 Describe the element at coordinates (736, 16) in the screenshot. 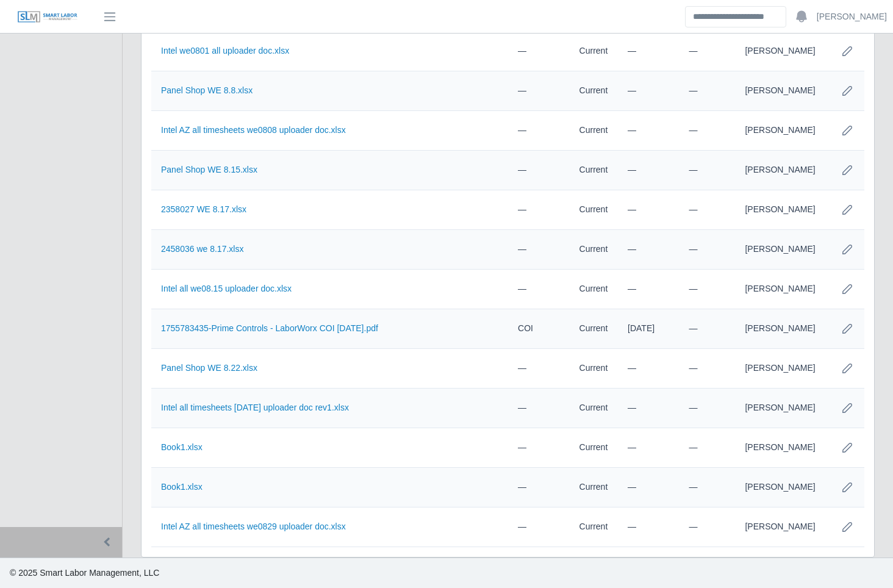

I see `input: Search` at that location.